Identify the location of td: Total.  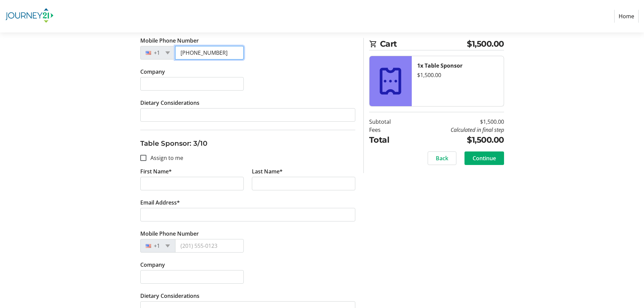
(388, 140).